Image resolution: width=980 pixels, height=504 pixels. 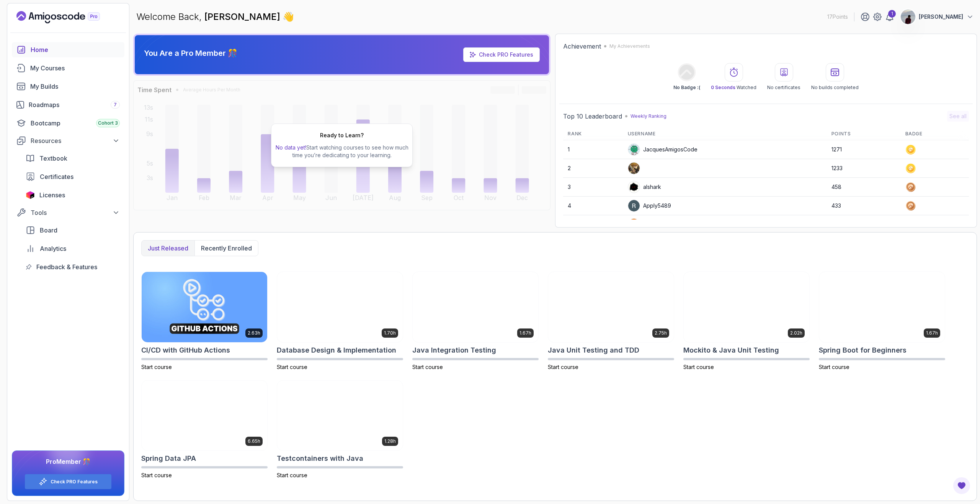 What do you see at coordinates (476, 307) in the screenshot?
I see `img: Java Integration Testing card` at bounding box center [476, 307].